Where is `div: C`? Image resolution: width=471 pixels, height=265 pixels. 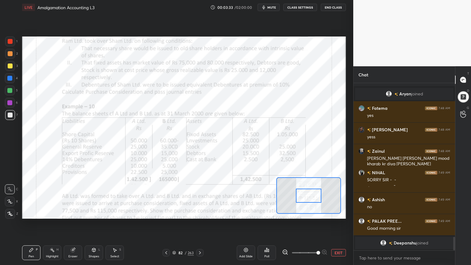 div: C is located at coordinates (11, 189).